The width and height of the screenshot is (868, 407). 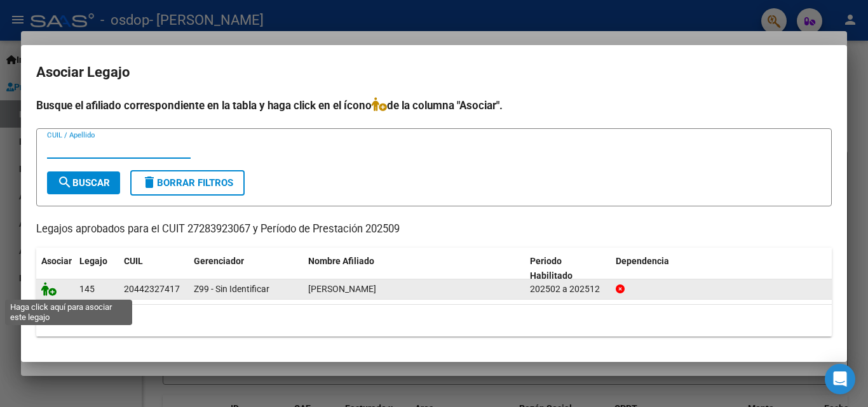 What do you see at coordinates (65, 182) in the screenshot?
I see `mat-icon: search` at bounding box center [65, 182].